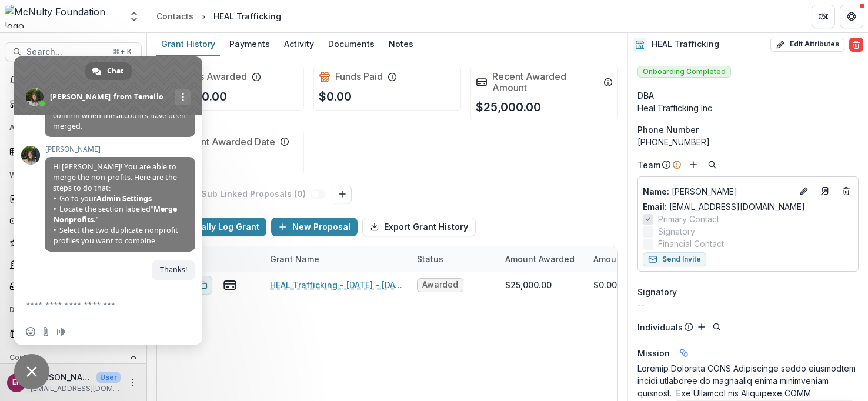 The height and width of the screenshot is (401, 868). I want to click on a: Document Templates, so click(73, 333).